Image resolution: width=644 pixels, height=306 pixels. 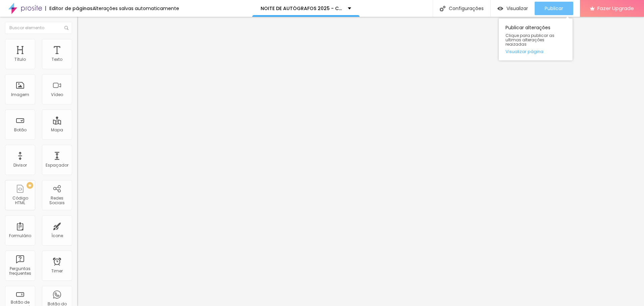 I want to click on input: Buscar elemento, so click(x=38, y=28).